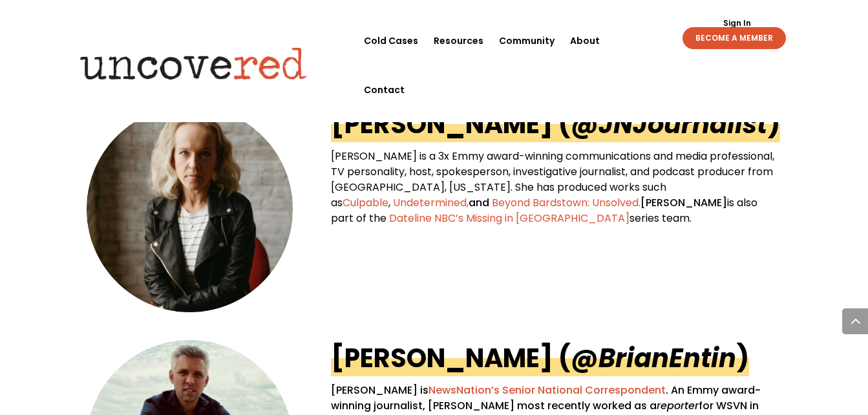  What do you see at coordinates (654, 358) in the screenshot?
I see `em: @BrianEntin` at bounding box center [654, 358].